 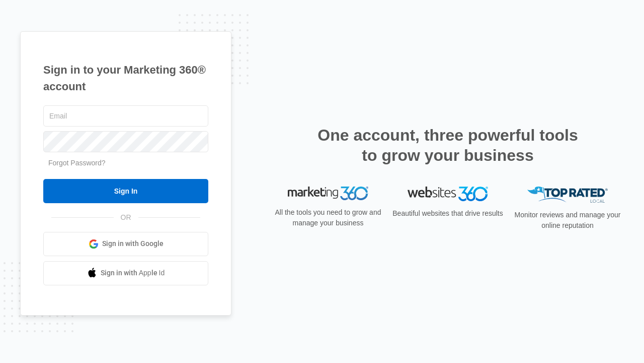 What do you see at coordinates (448, 145) in the screenshot?
I see `h2: One account, three powerful tools to grow your business` at bounding box center [448, 145].